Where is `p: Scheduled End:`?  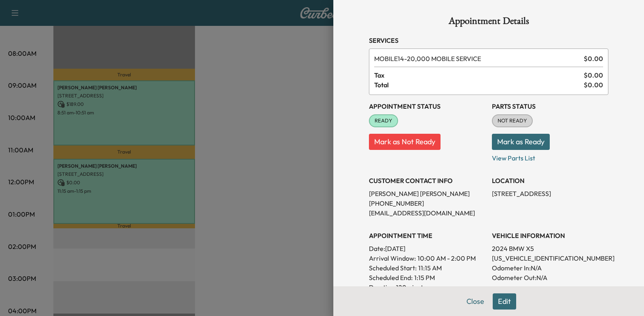 p: Scheduled End: is located at coordinates (390, 278).